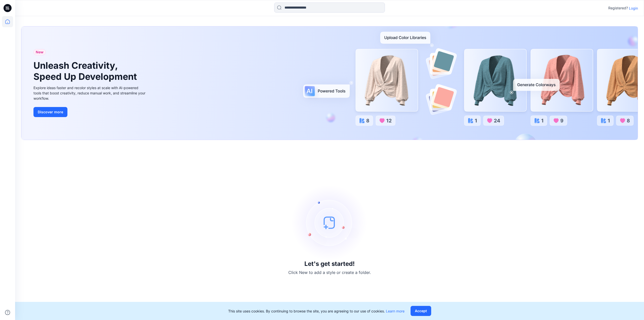  I want to click on button: Accept, so click(421, 310).